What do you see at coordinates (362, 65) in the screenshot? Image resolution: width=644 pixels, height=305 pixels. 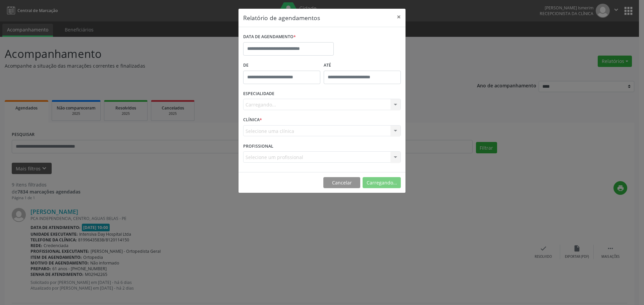 I see `label: ATÉ` at bounding box center [362, 65].